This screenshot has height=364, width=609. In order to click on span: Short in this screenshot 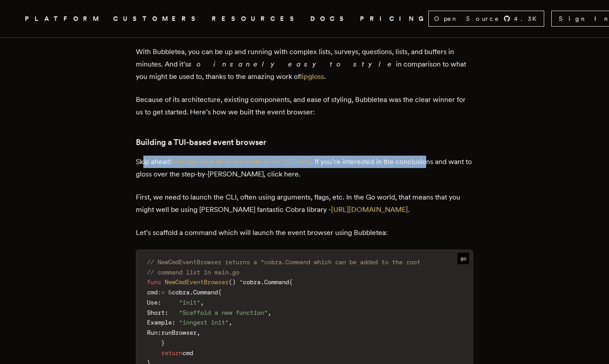, I will do `click(156, 313)`.